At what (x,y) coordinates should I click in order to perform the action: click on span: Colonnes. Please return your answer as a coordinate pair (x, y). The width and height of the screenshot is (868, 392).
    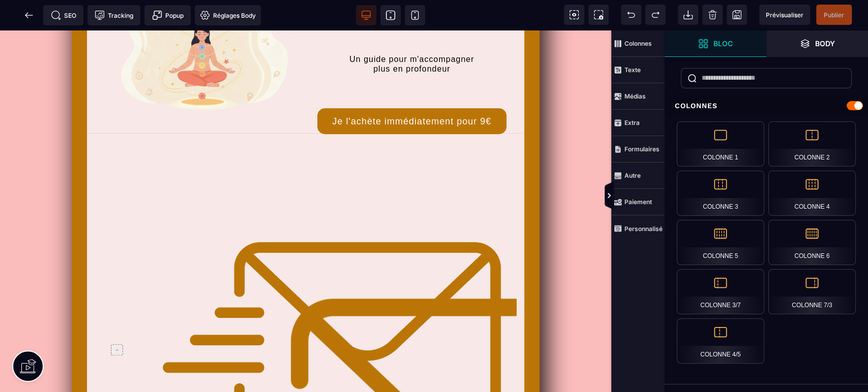
    Looking at the image, I should click on (638, 43).